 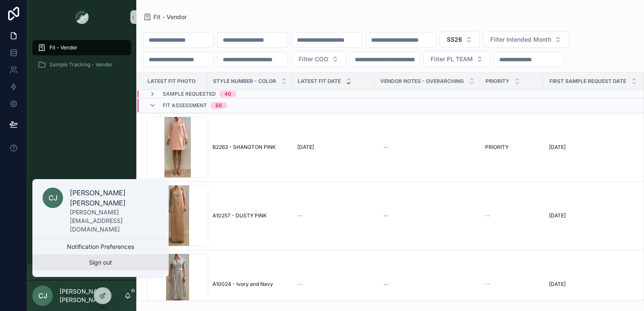 What do you see at coordinates (81, 65) in the screenshot?
I see `span: Sample Tracking - Vendor` at bounding box center [81, 65].